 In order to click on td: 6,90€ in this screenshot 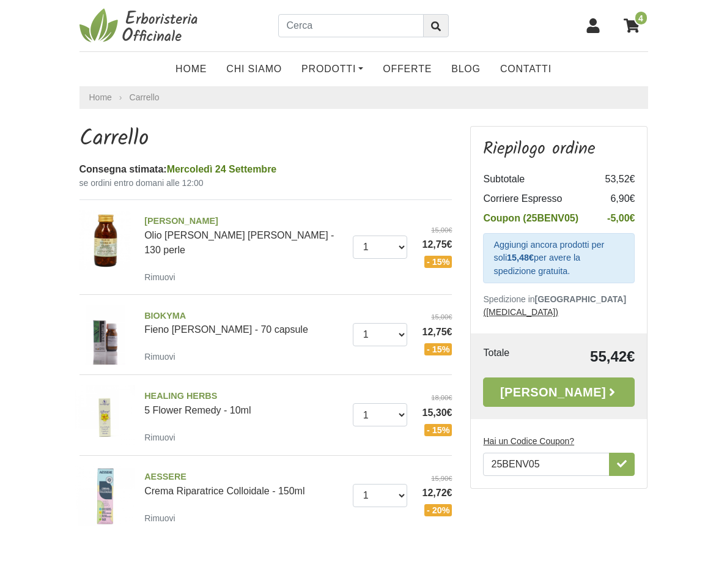, I will do `click(610, 199)`.